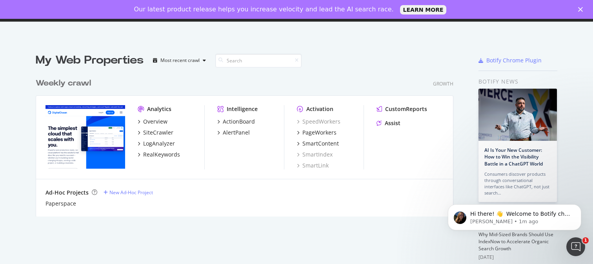 This screenshot has height=264, width=593. I want to click on img: digitalocean.com, so click(85, 137).